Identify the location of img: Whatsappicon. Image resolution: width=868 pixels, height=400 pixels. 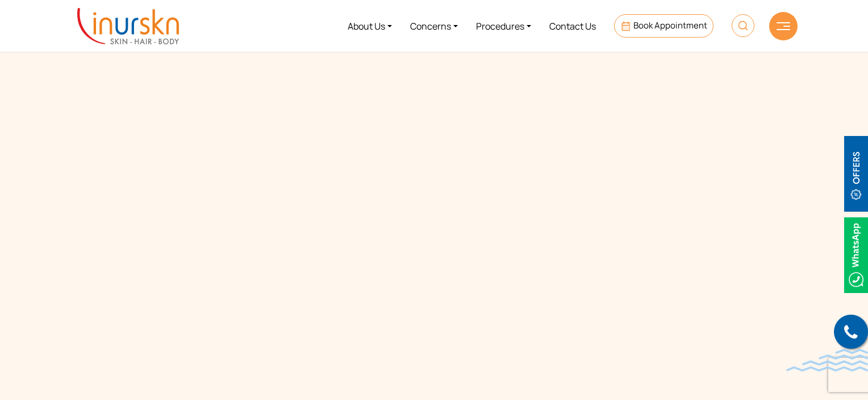
(856, 255).